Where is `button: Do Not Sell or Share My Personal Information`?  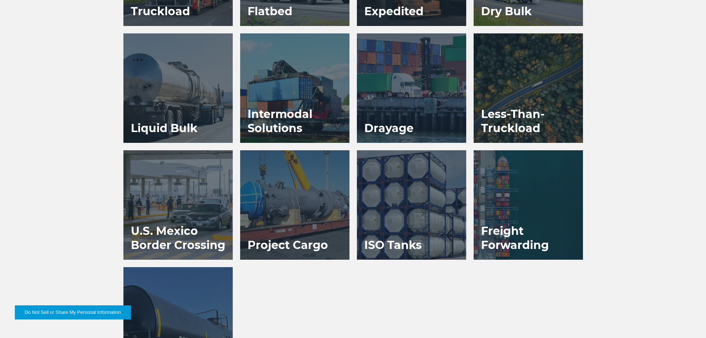
button: Do Not Sell or Share My Personal Information is located at coordinates (73, 312).